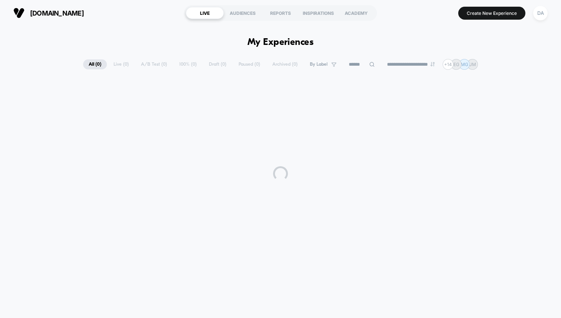 The width and height of the screenshot is (561, 318). Describe the element at coordinates (19, 13) in the screenshot. I see `img: Visually logo` at that location.